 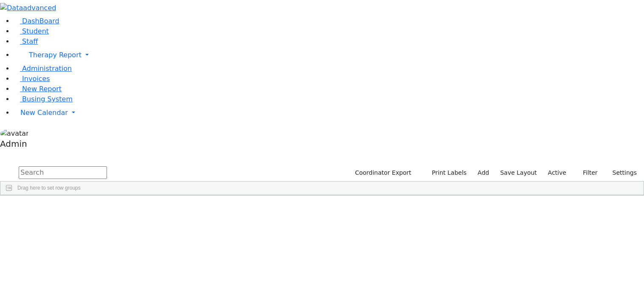 What do you see at coordinates (25, 41) in the screenshot?
I see `a: Staff` at bounding box center [25, 41].